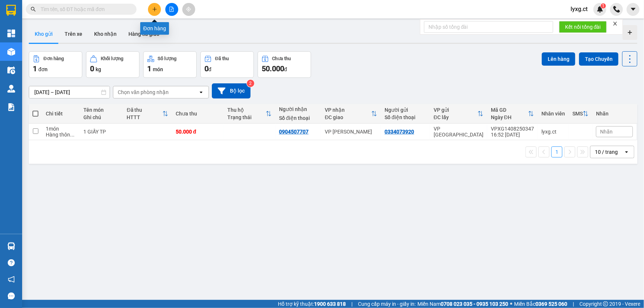  I want to click on div: HTTT, so click(145, 117).